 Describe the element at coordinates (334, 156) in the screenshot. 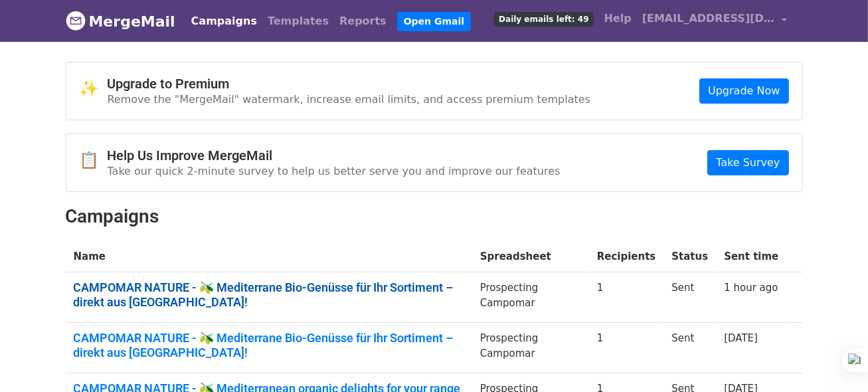

I see `h4: Help Us Improve MergeMail` at that location.